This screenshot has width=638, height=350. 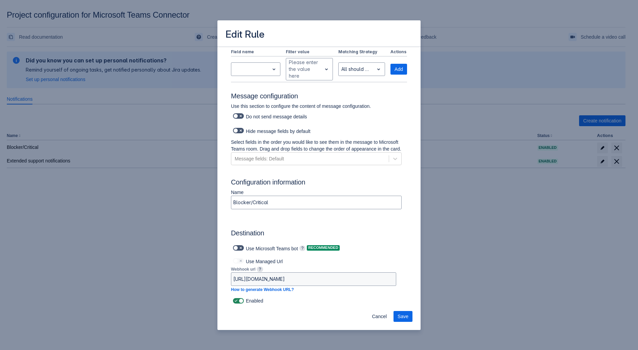 I want to click on p: Name, so click(x=316, y=192).